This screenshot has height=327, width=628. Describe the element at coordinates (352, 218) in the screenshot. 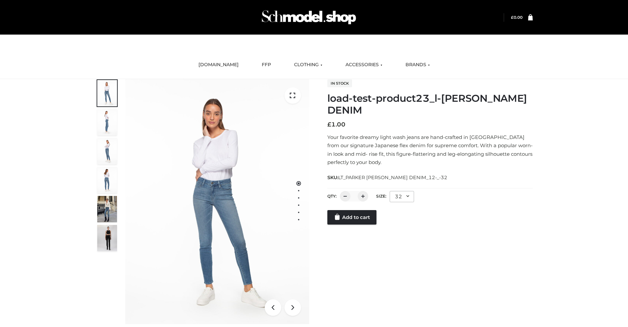

I see `a: Add to cart` at that location.